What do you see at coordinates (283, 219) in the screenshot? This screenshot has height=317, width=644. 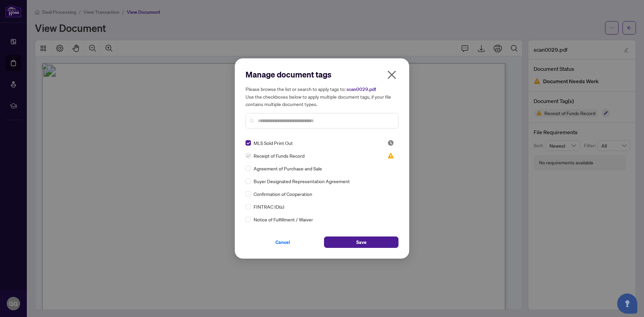 I see `span: Notice of Fulfillment / Waiver` at bounding box center [283, 219].